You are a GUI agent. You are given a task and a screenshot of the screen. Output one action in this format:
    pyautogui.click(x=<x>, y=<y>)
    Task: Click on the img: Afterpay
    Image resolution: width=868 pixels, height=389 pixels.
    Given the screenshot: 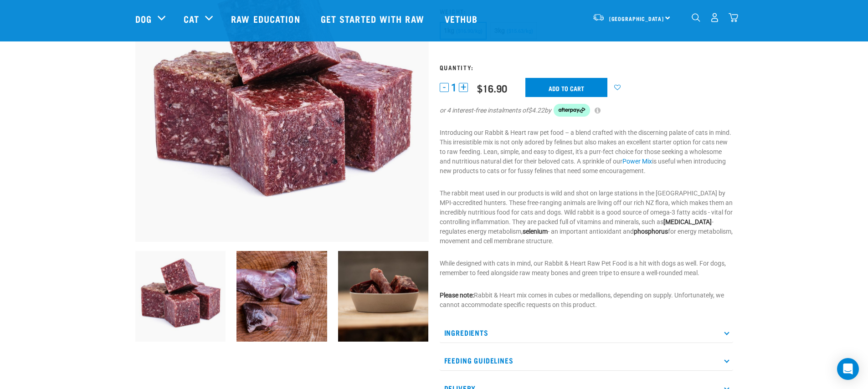 What is the action you would take?
    pyautogui.click(x=572, y=111)
    